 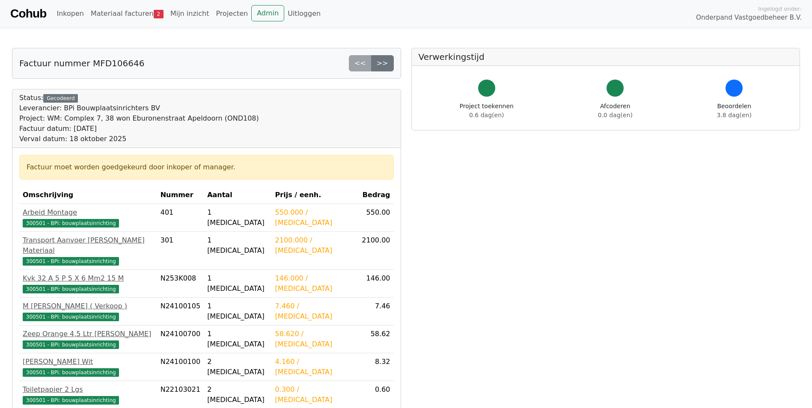 I want to click on a: Mijn inzicht, so click(x=190, y=14).